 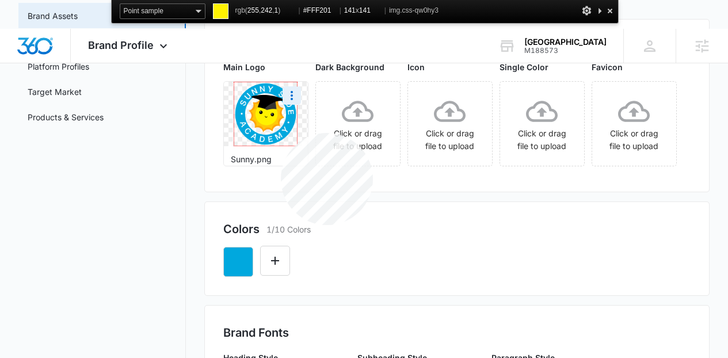 I want to click on div: account id, so click(x=565, y=51).